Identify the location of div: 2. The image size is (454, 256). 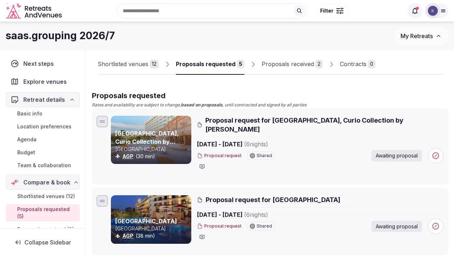
(319, 64).